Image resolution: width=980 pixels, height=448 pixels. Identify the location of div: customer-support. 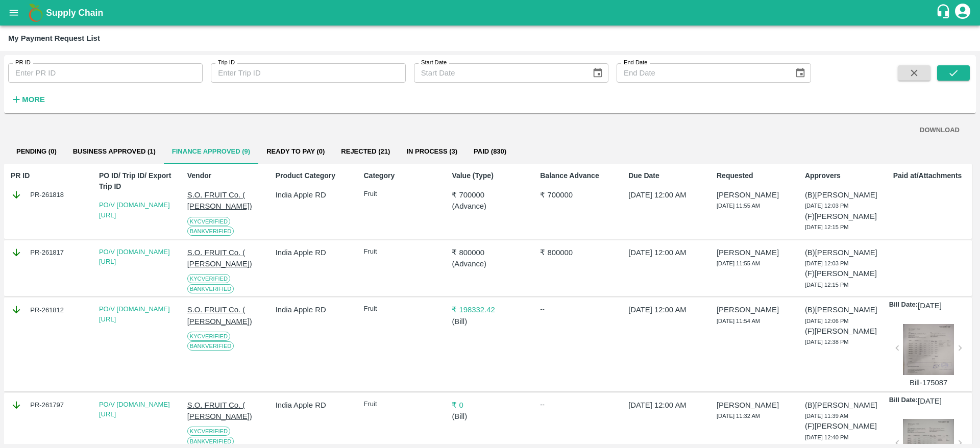
(944, 13).